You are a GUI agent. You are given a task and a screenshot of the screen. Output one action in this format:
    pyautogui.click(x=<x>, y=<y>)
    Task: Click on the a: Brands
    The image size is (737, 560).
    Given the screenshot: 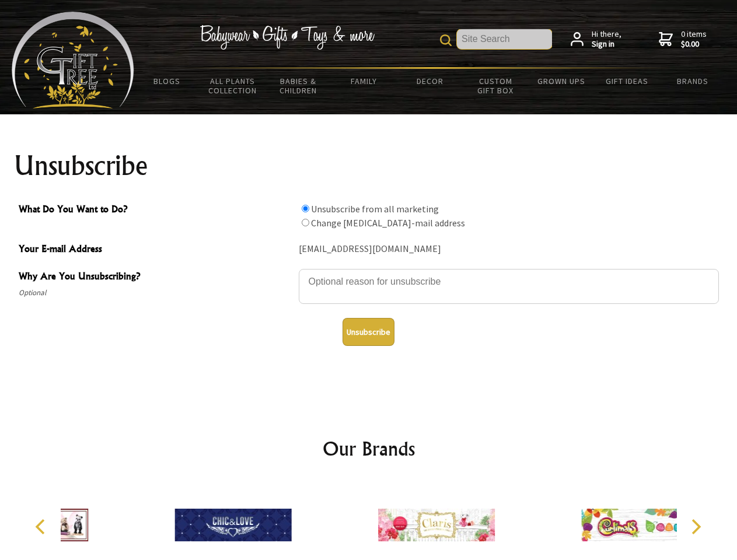 What is the action you would take?
    pyautogui.click(x=693, y=81)
    